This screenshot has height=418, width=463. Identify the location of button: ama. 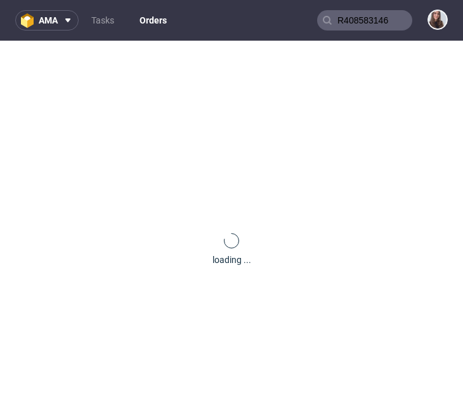
(47, 20).